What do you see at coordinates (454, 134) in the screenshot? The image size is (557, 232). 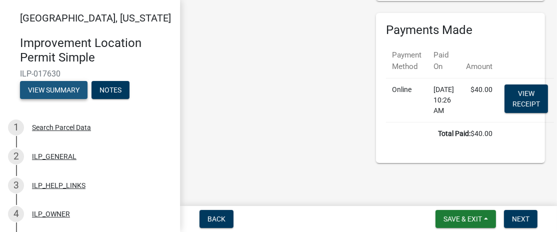 I see `b: Total Paid:` at bounding box center [454, 134].